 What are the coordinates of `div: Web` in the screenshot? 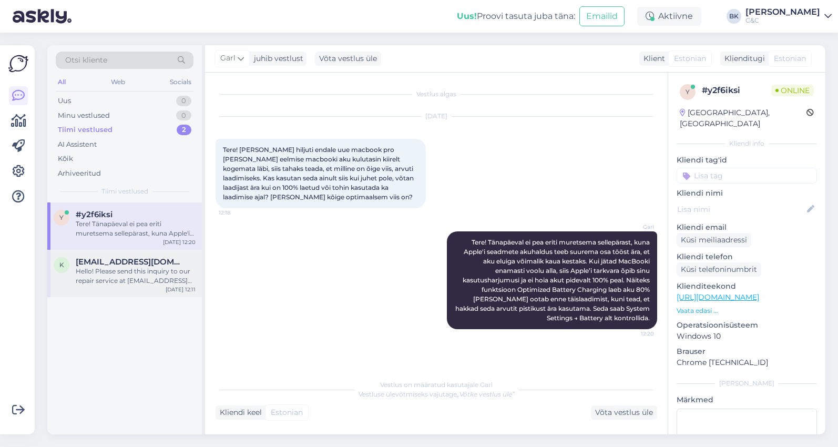 It's located at (118, 82).